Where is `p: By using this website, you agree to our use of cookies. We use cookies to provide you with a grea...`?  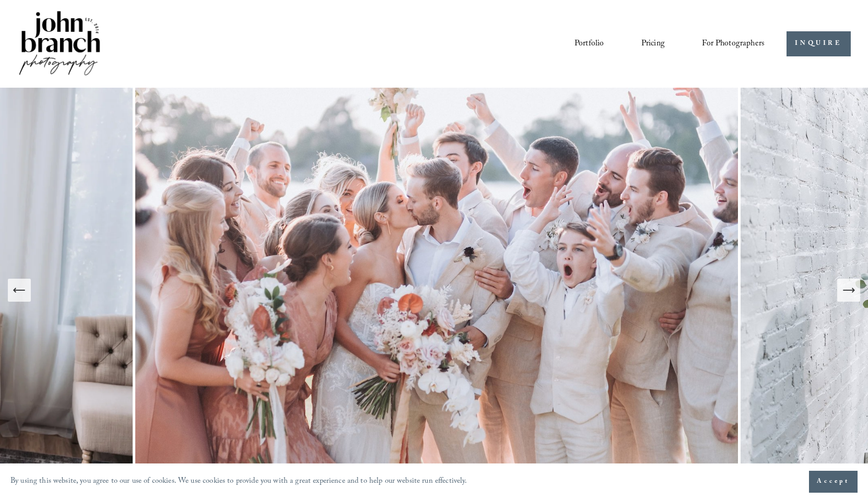 p: By using this website, you agree to our use of cookies. We use cookies to provide you with a grea... is located at coordinates (238, 481).